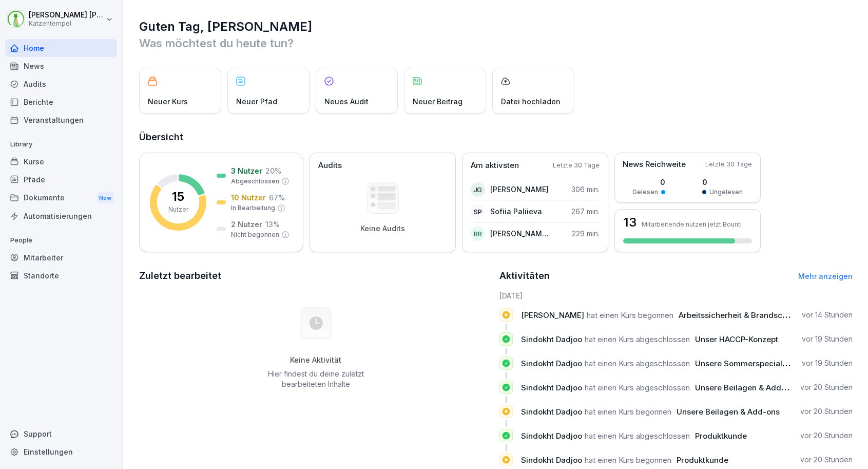  Describe the element at coordinates (61, 215) in the screenshot. I see `a: Automatisierungen` at that location.